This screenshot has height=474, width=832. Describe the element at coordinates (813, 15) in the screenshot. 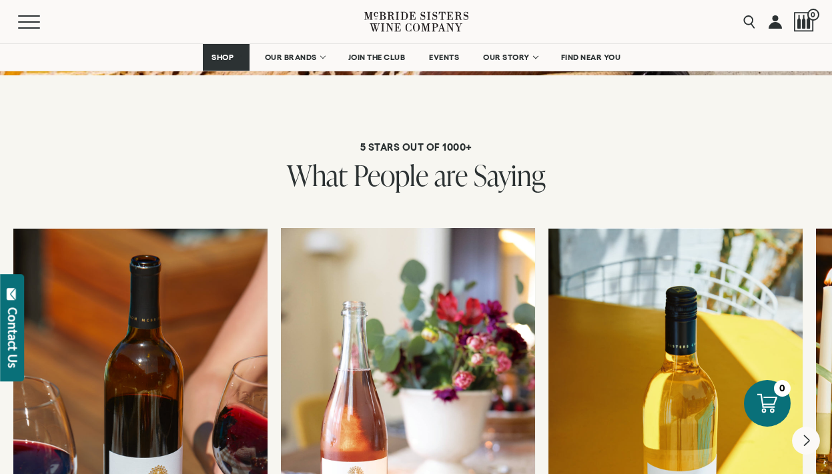

I see `span: 0` at that location.